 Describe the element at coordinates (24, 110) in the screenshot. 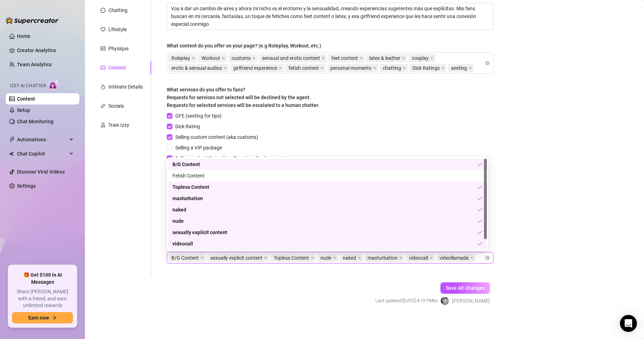

I see `a: Setup` at that location.